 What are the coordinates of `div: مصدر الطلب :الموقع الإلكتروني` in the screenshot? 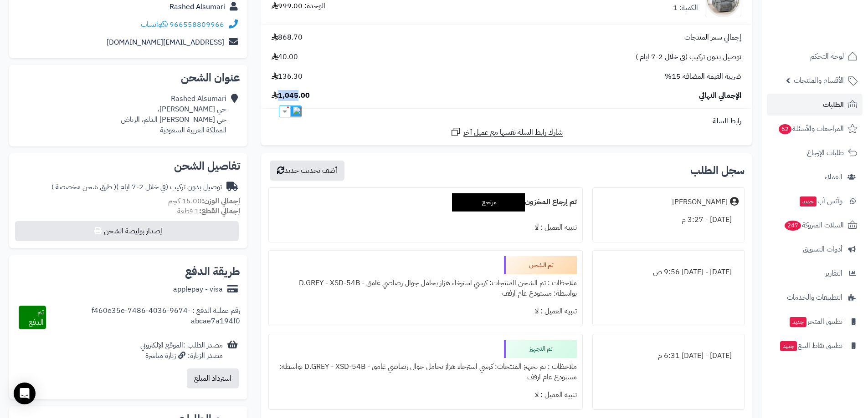 It's located at (181, 351).